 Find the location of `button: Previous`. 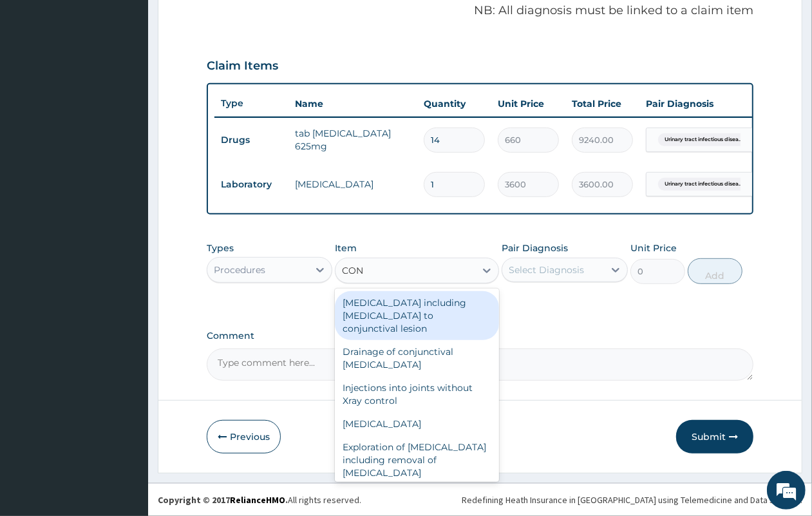

button: Previous is located at coordinates (243, 437).